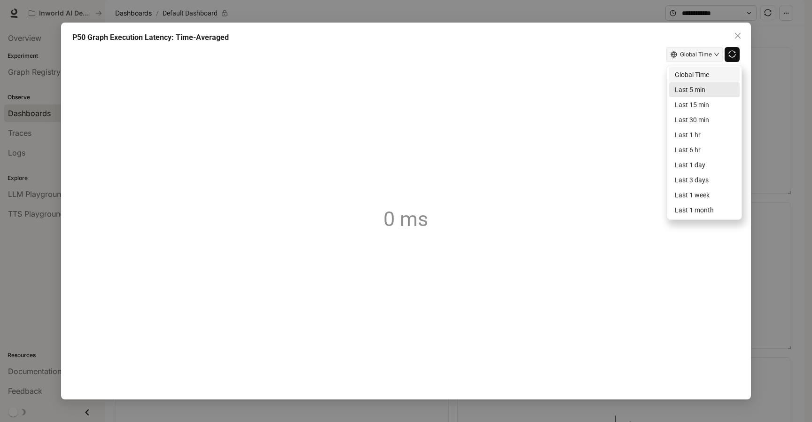 The image size is (812, 422). I want to click on span: close, so click(738, 36).